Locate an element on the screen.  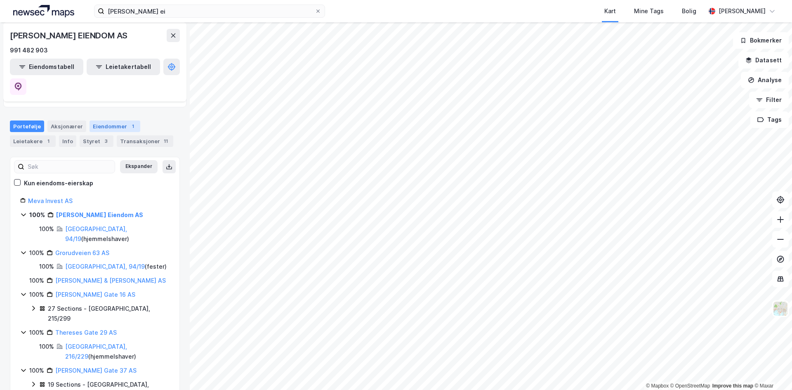
button: Datasett is located at coordinates (764, 60).